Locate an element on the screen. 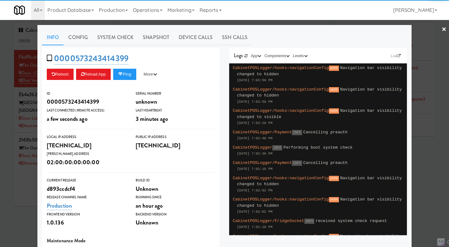 This screenshot has width=449, height=247. div: 02:00:00:00:00:00 is located at coordinates (86, 162).